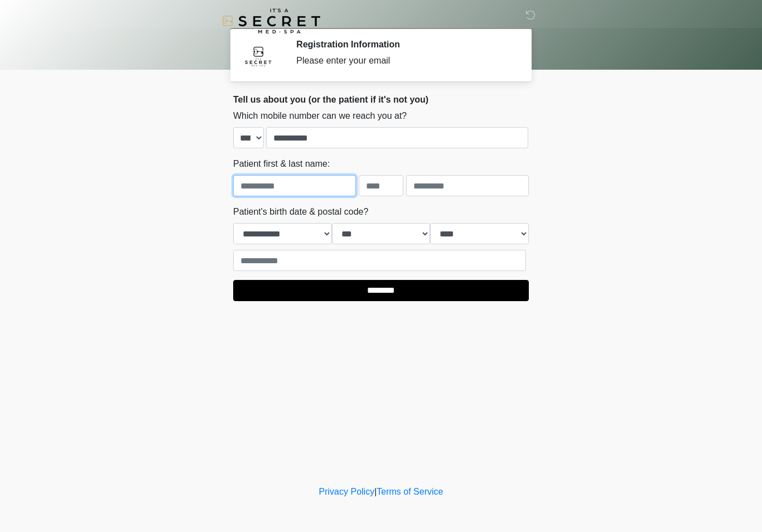 This screenshot has height=532, width=762. What do you see at coordinates (272, 20) in the screenshot?
I see `img: It's A Secret Med Spa Logo` at bounding box center [272, 20].